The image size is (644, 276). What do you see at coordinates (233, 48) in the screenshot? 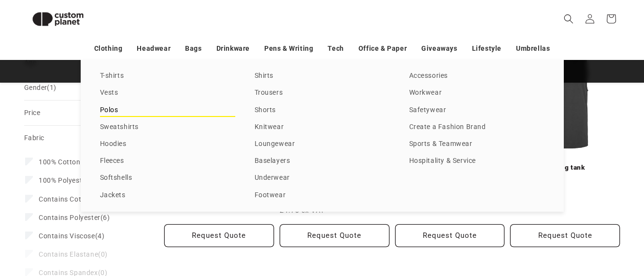
I see `a: Drinkware` at bounding box center [233, 48].